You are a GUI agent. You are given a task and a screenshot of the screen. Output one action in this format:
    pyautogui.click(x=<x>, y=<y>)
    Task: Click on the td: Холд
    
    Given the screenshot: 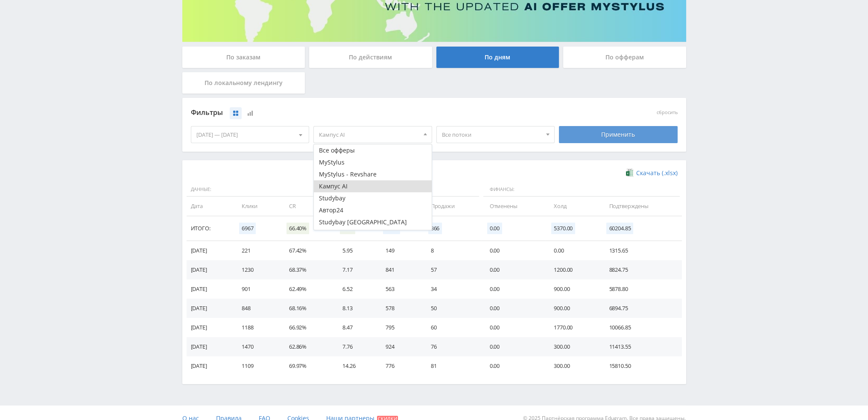 What is the action you would take?
    pyautogui.click(x=572, y=206)
    